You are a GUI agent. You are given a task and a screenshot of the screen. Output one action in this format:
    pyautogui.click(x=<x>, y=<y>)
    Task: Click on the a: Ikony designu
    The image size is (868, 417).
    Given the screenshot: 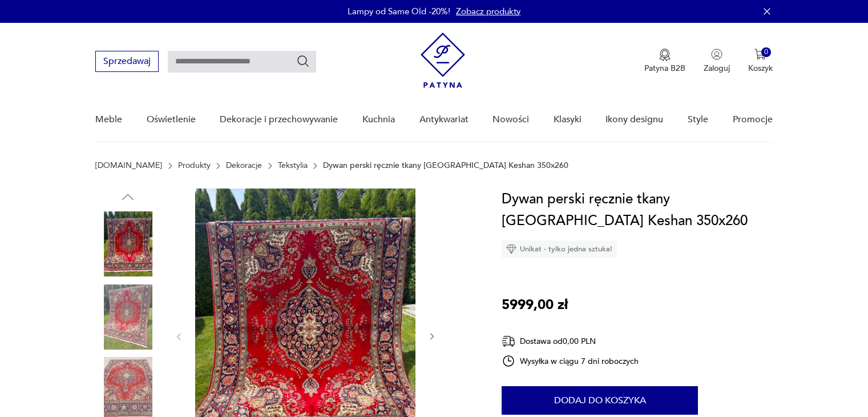 What is the action you would take?
    pyautogui.click(x=634, y=119)
    